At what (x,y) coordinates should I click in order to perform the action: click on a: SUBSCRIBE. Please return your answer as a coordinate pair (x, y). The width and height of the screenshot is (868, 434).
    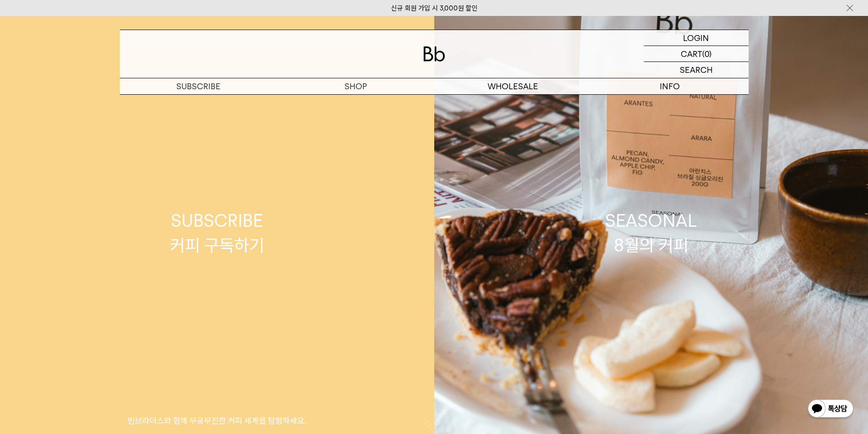
    Looking at the image, I should click on (198, 86).